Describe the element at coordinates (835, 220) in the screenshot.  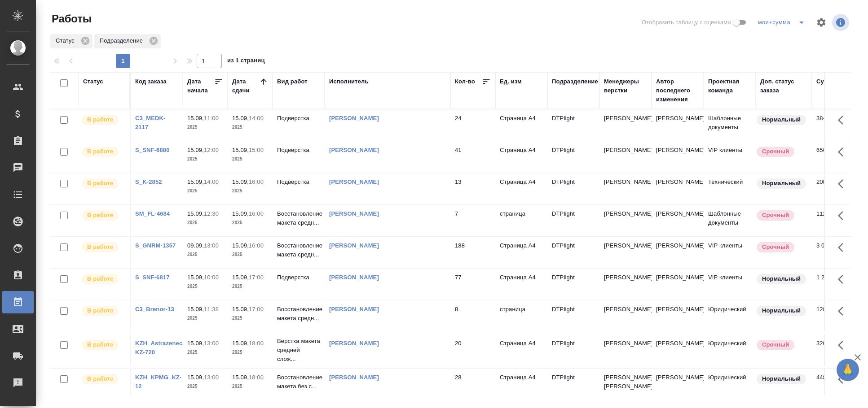
I see `td: 112,00 ₽` at that location.